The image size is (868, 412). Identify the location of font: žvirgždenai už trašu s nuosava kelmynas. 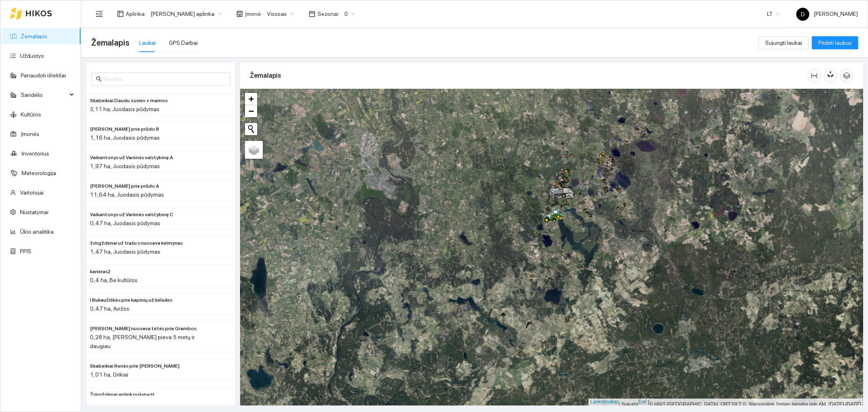
(137, 243).